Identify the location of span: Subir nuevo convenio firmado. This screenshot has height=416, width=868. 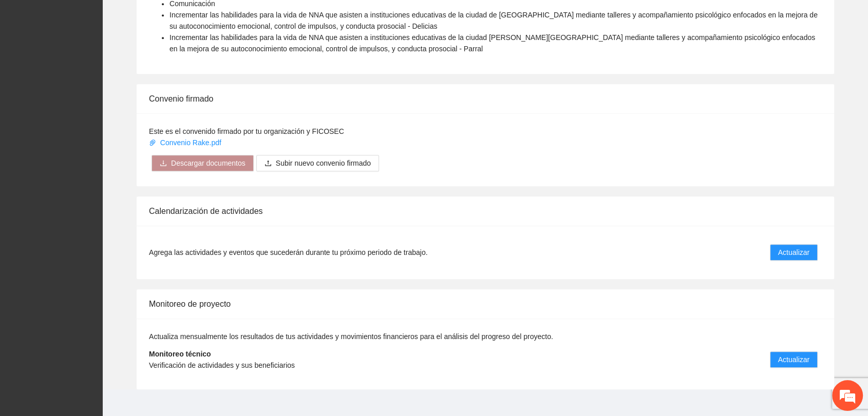
(323, 163).